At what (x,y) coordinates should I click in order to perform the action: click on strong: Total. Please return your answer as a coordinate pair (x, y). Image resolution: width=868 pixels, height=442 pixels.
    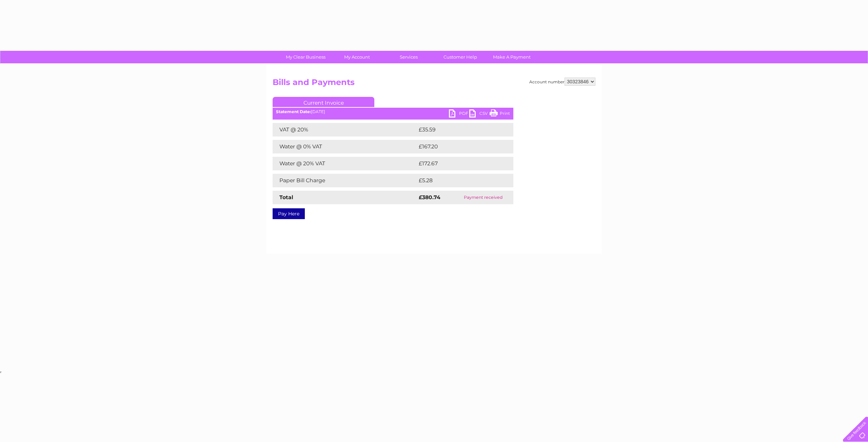
    Looking at the image, I should click on (286, 197).